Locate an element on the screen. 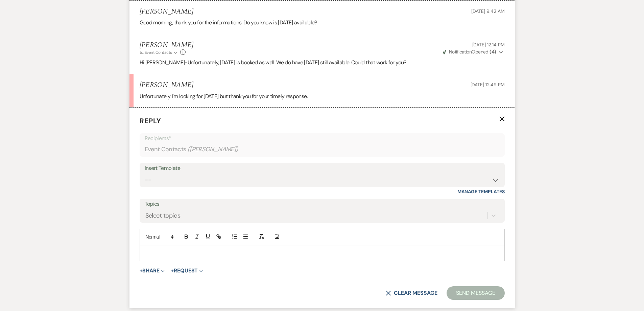  button: Clear message is located at coordinates (411, 292).